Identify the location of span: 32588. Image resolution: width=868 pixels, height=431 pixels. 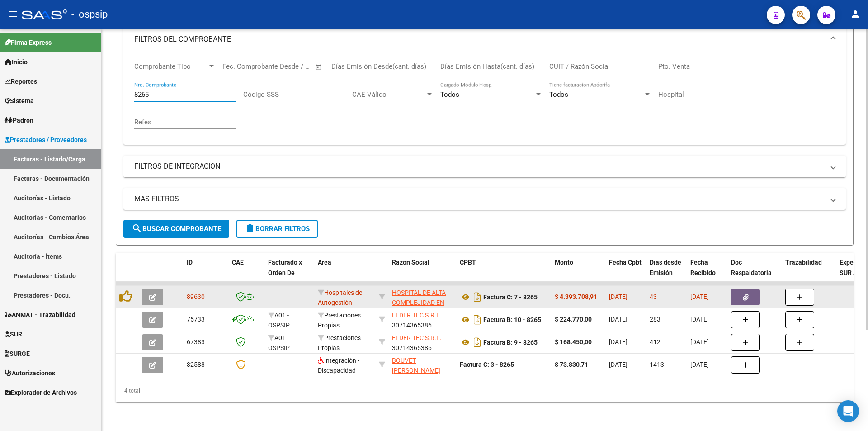
(196, 364).